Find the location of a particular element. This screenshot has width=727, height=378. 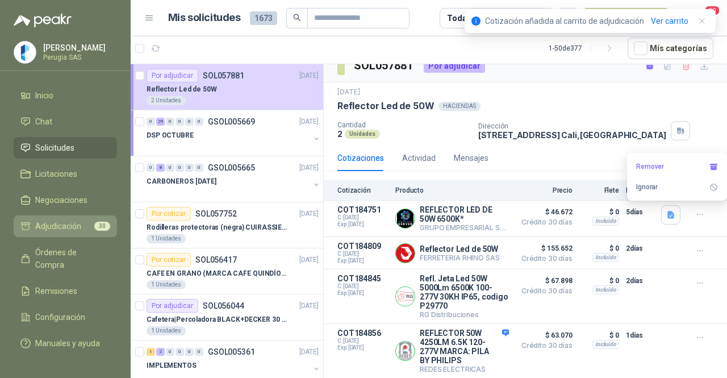

a: Configuración is located at coordinates (65, 317).